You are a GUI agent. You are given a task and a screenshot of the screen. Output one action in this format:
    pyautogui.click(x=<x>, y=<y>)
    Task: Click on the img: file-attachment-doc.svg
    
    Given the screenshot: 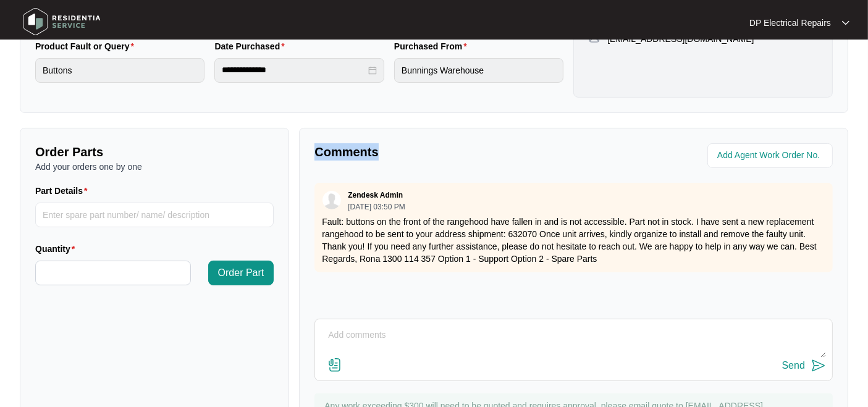 What is the action you would take?
    pyautogui.click(x=334, y=365)
    